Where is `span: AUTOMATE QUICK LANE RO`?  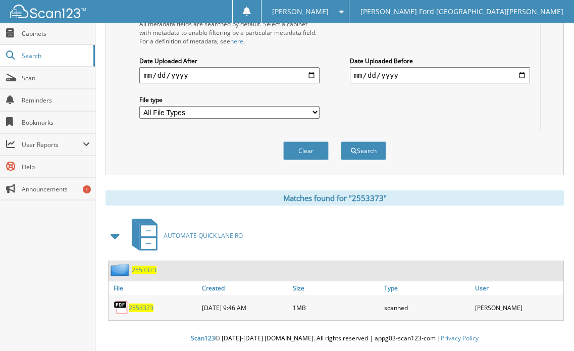 span: AUTOMATE QUICK LANE RO is located at coordinates (203, 235).